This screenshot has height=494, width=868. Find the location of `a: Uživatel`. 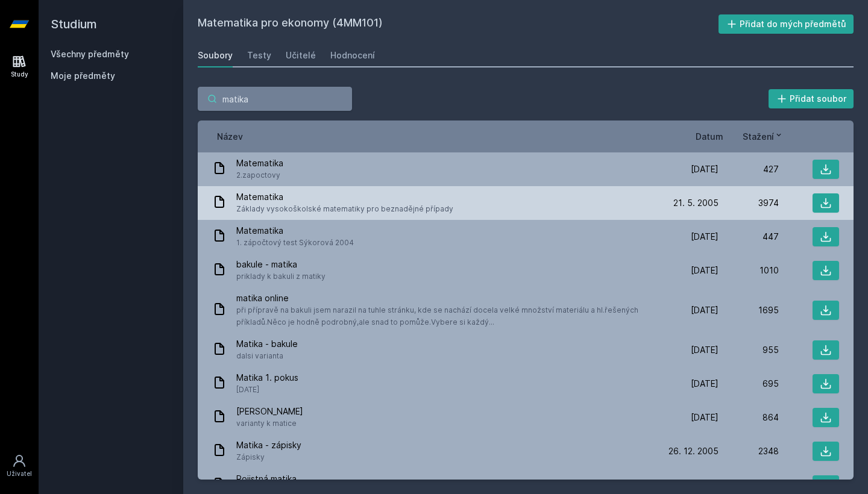

a: Uživatel is located at coordinates (19, 466).